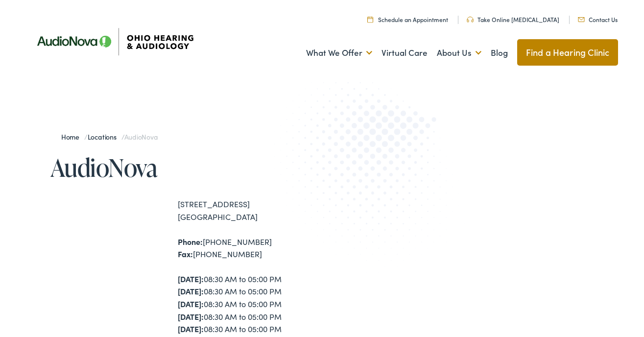  Describe the element at coordinates (597, 19) in the screenshot. I see `a: Contact Us` at that location.